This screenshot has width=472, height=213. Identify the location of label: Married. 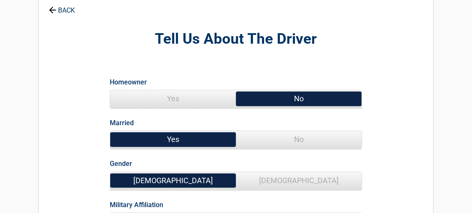
(121, 123).